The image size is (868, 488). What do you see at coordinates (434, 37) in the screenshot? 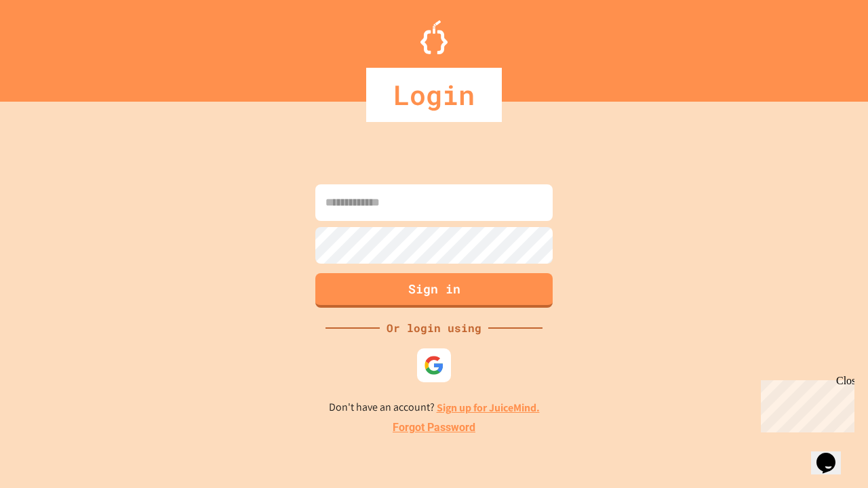
I see `img: Logo.svg` at bounding box center [434, 37].